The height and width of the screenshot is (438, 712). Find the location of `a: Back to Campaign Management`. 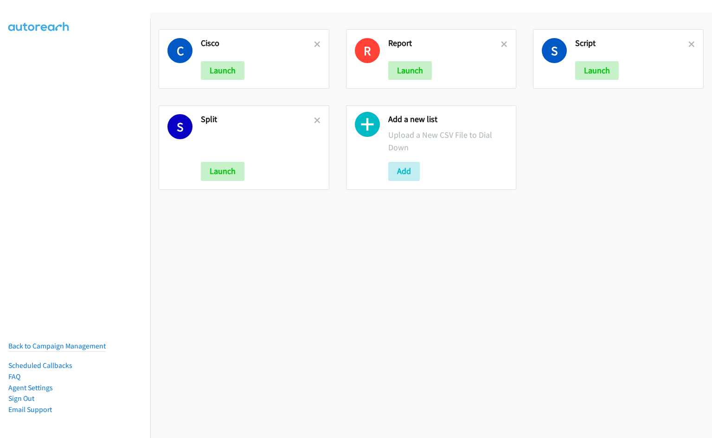

a: Back to Campaign Management is located at coordinates (57, 346).